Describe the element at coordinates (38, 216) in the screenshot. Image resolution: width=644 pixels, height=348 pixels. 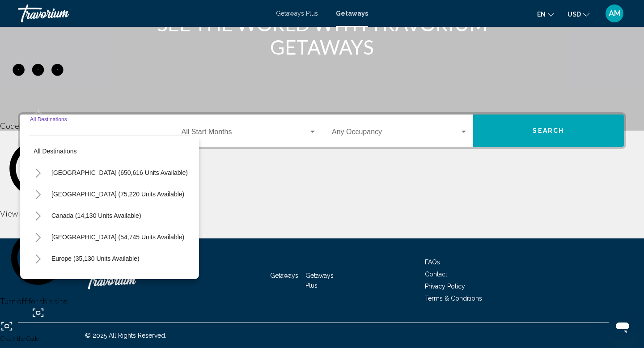
I see `button: Toggle Canada (14,130 units available)` at that location.